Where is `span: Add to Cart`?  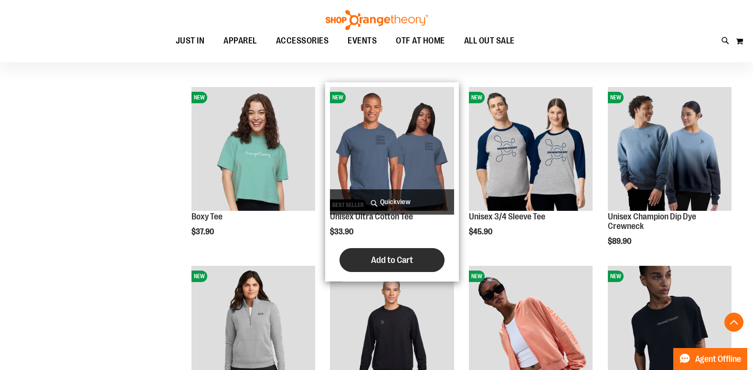 span: Add to Cart is located at coordinates (392, 260).